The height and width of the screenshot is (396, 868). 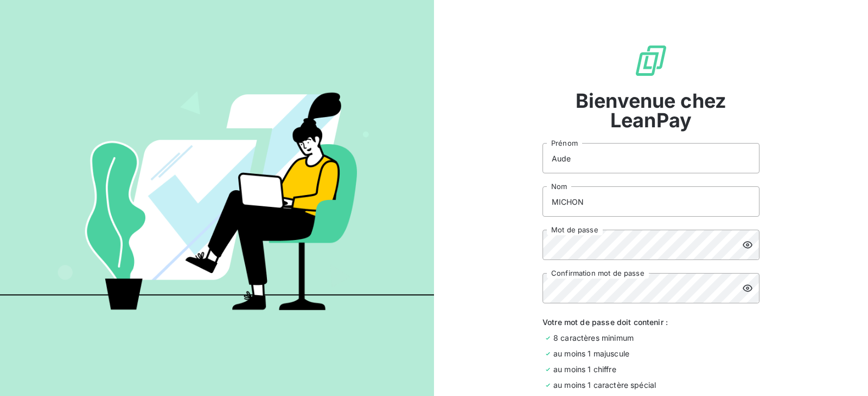 What do you see at coordinates (604, 385) in the screenshot?
I see `span: au moins 1 caractère spécial` at bounding box center [604, 385].